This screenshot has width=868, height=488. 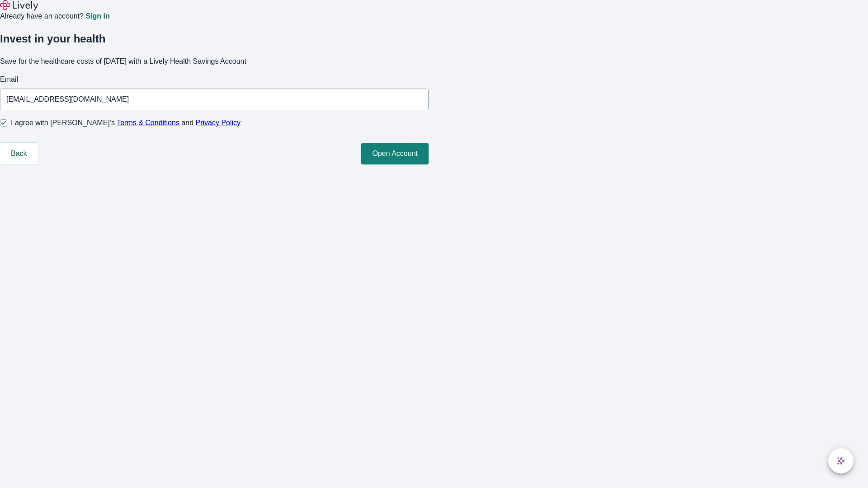 What do you see at coordinates (841, 461) in the screenshot?
I see `svg: Lively AI Assistant` at bounding box center [841, 461].